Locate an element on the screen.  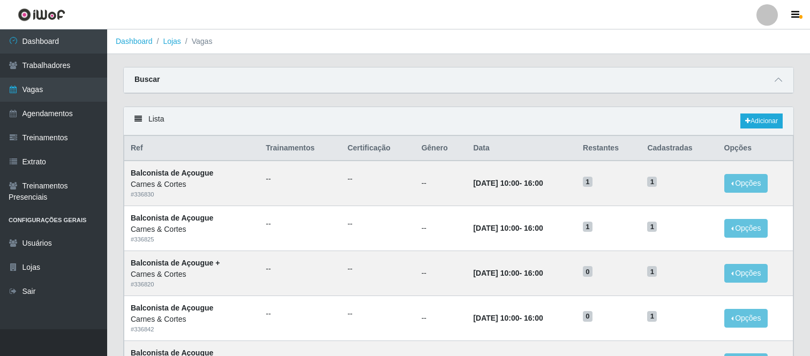
strong: Buscar is located at coordinates (147, 79).